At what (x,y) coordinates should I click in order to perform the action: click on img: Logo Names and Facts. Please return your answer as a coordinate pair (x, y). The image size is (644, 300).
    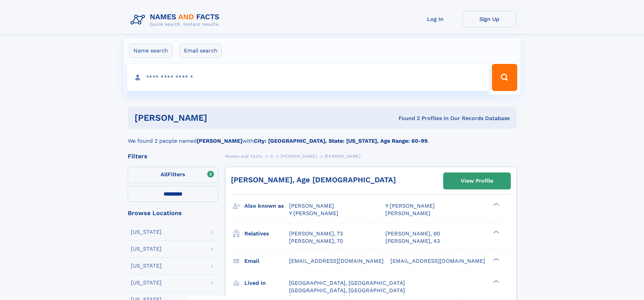
    Looking at the image, I should click on (176, 20).